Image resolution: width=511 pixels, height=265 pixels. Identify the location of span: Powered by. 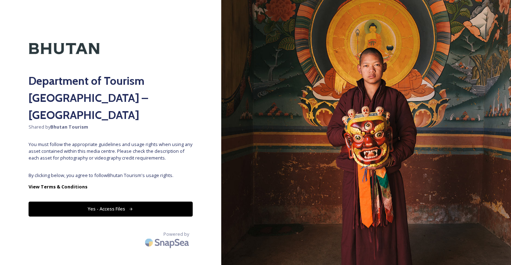
(176, 234).